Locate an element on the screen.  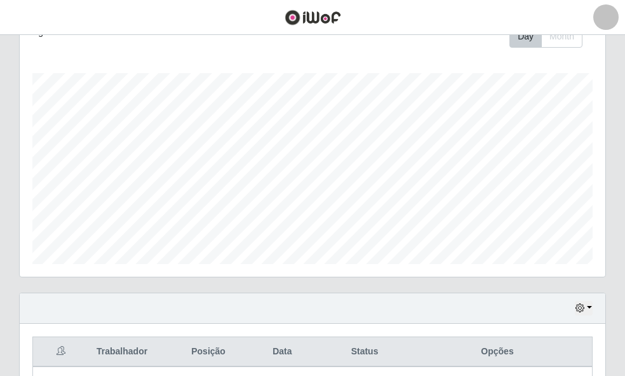
button: Day is located at coordinates (526, 36).